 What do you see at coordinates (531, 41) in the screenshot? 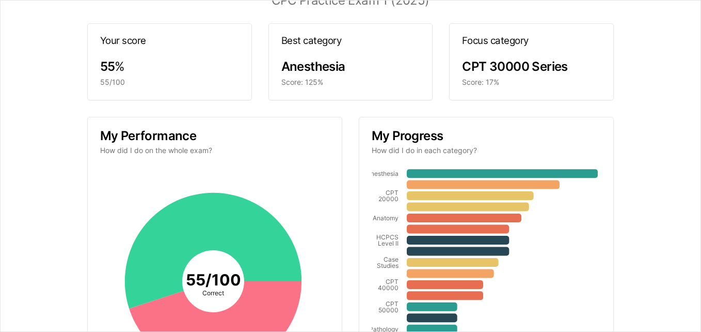
I see `h3: Focus category` at bounding box center [531, 41].